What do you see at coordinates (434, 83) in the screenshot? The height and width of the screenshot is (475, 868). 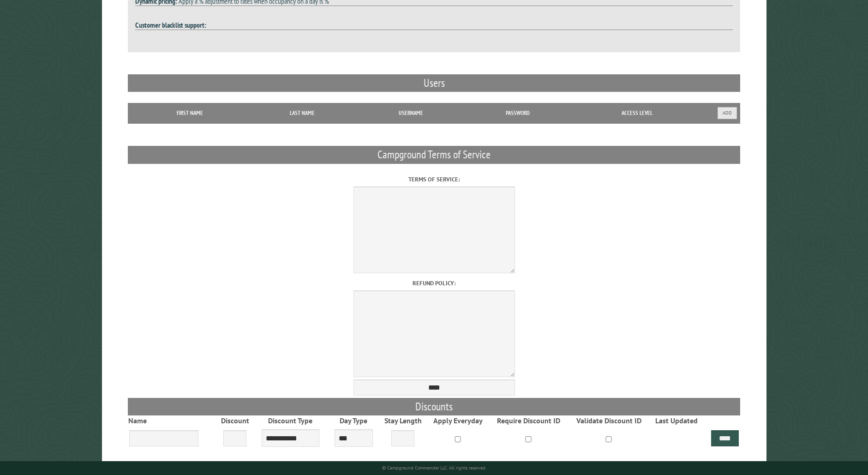 I see `h2: Users` at bounding box center [434, 83].